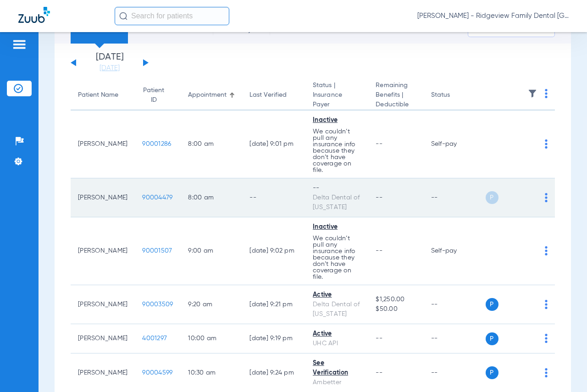  Describe the element at coordinates (337, 368) in the screenshot. I see `div: See Verification` at that location.